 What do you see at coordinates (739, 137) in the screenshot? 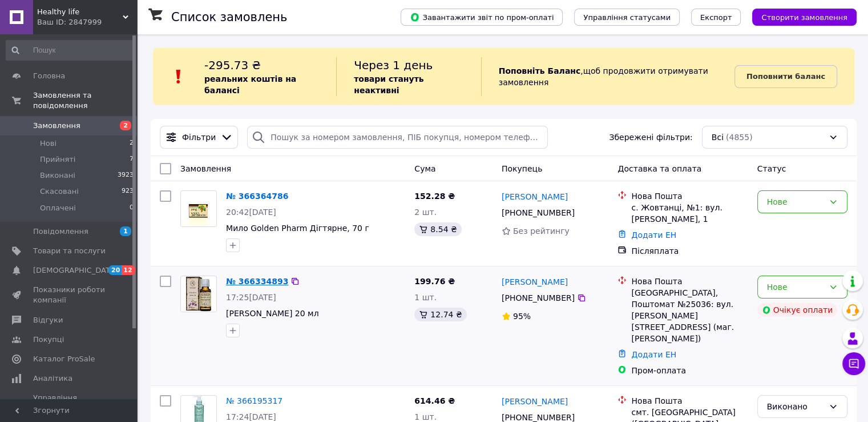
I see `span: (4855)` at bounding box center [739, 137].